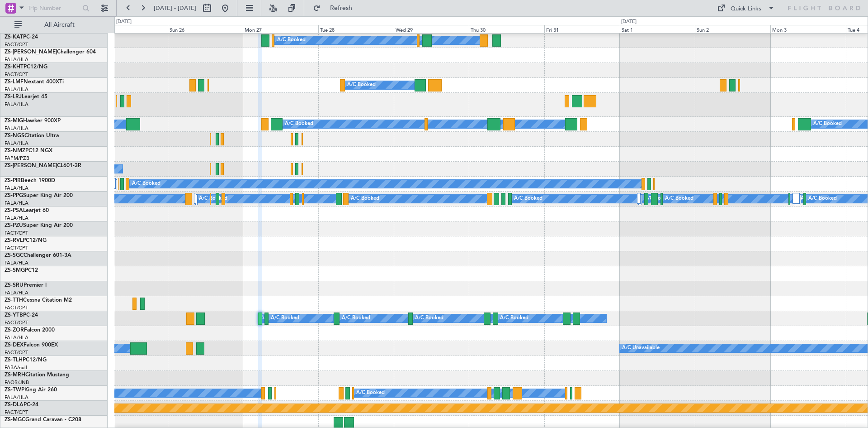 Image resolution: width=868 pixels, height=428 pixels. Describe the element at coordinates (34, 82) in the screenshot. I see `a: ZS-LMFNextant 400XTi` at that location.